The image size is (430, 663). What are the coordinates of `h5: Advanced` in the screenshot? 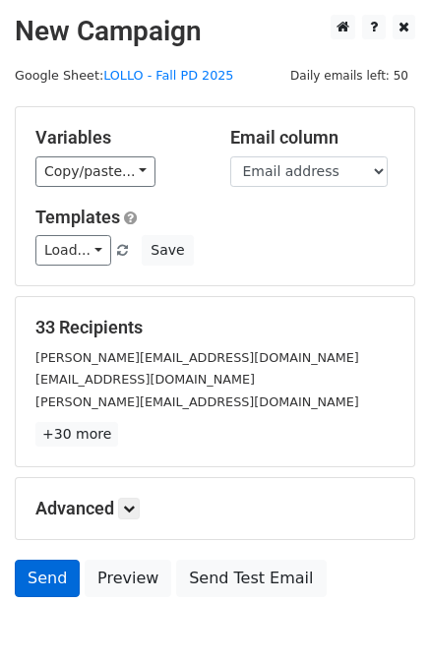 It's located at (214, 509).